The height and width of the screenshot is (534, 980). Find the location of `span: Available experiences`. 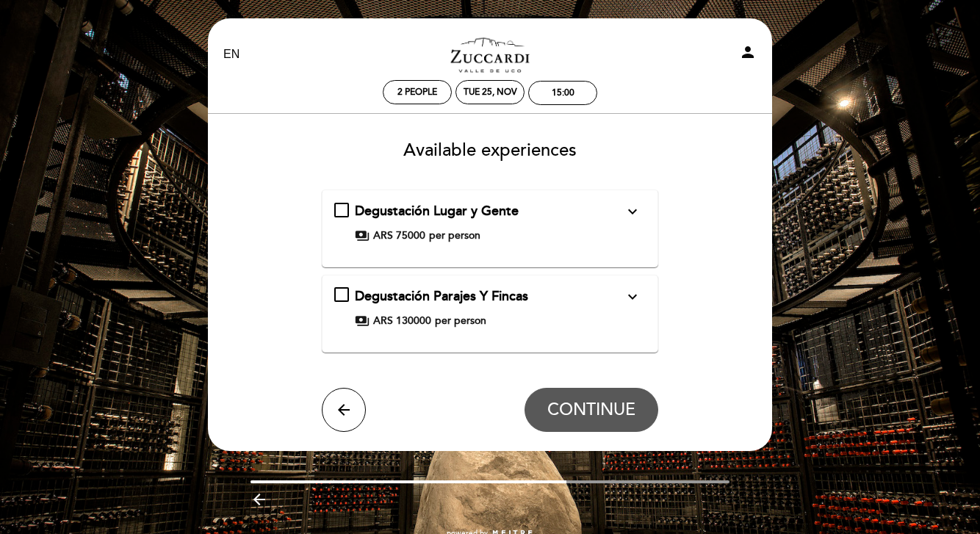

span: Available experiences is located at coordinates (490, 150).